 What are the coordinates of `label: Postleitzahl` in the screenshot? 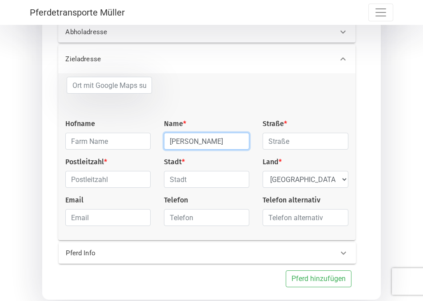 It's located at (86, 162).